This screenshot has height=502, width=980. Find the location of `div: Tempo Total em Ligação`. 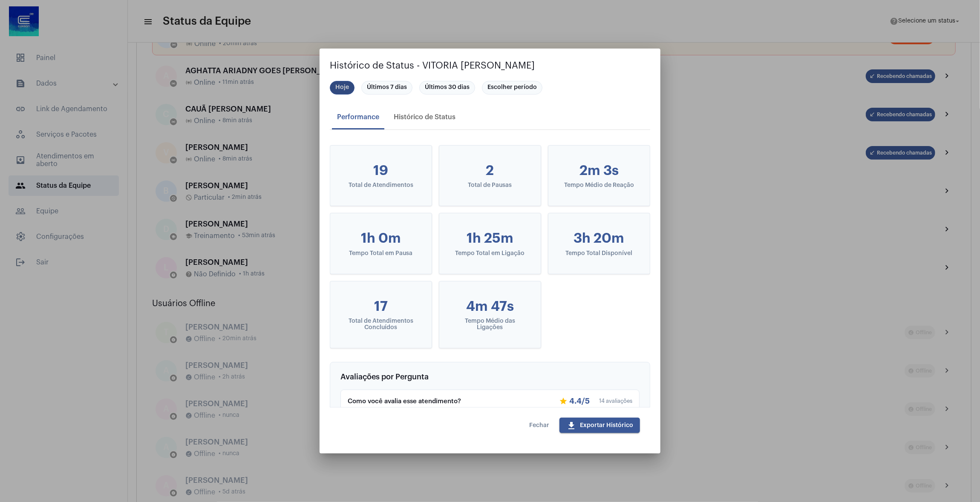

div: Tempo Total em Ligação is located at coordinates (490, 254).